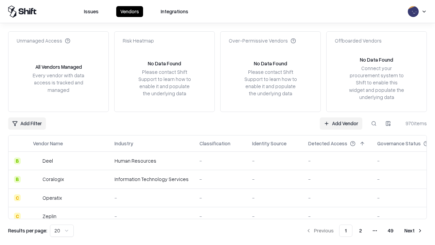  I want to click on button: 49, so click(391, 231).